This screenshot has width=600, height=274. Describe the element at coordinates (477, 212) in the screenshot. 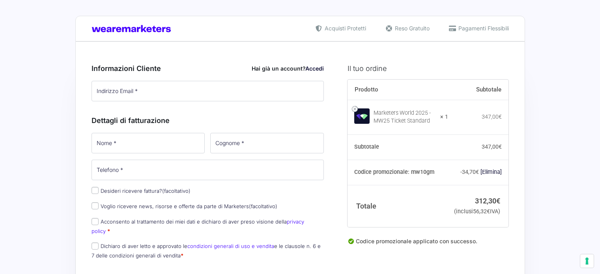

I see `small: (inclusi IVA)` at that location.